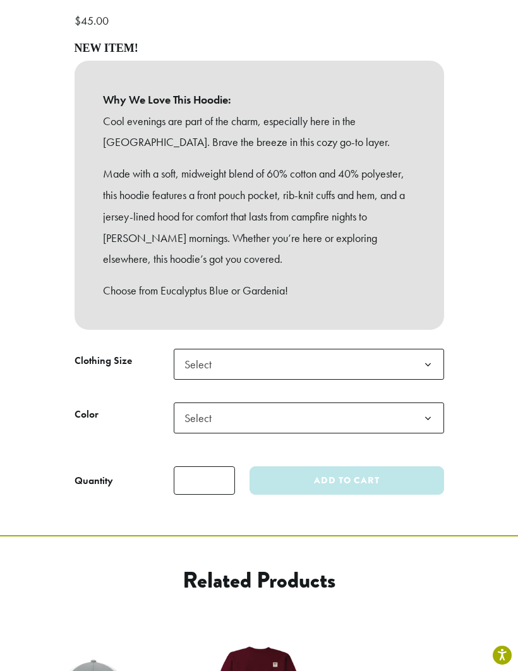 The width and height of the screenshot is (518, 671). What do you see at coordinates (259, 580) in the screenshot?
I see `h2: Related products` at bounding box center [259, 580].